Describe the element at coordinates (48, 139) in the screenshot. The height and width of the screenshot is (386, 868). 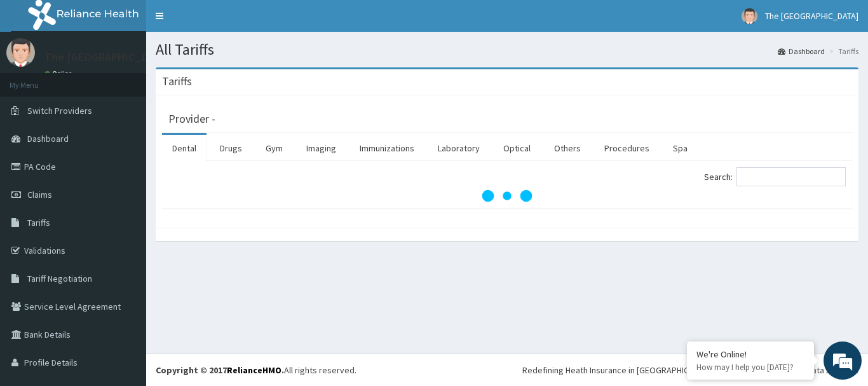
I see `span: Dashboard` at that location.